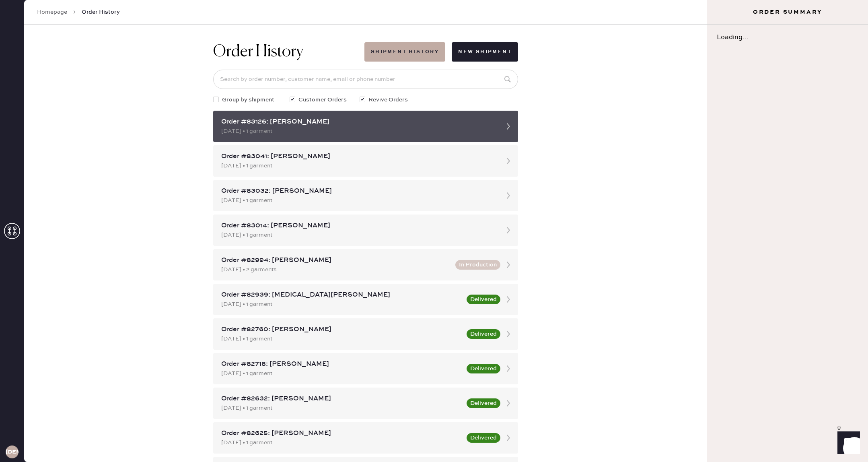  I want to click on h1: Order History, so click(258, 52).